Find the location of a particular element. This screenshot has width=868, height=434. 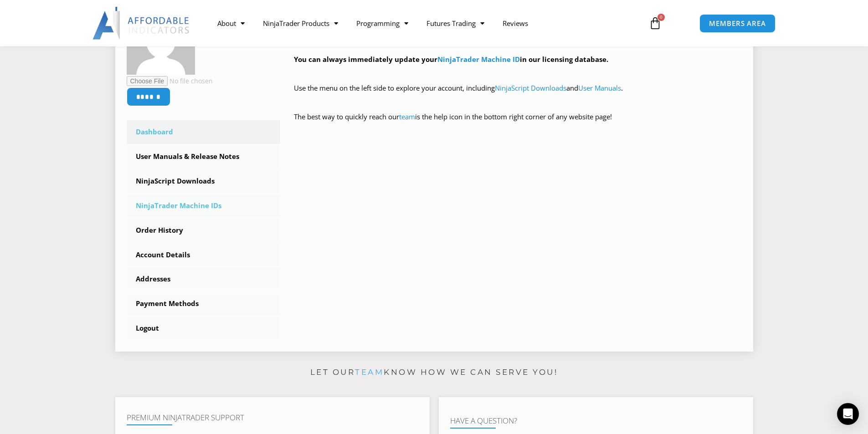

a: Programming is located at coordinates (382, 23).